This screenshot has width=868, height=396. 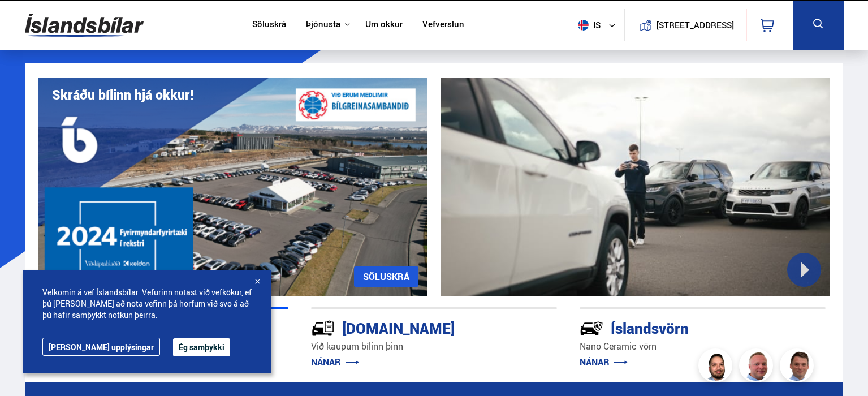 I want to click on img: tr5P-W3DuiFaO7aO.svg, so click(x=323, y=328).